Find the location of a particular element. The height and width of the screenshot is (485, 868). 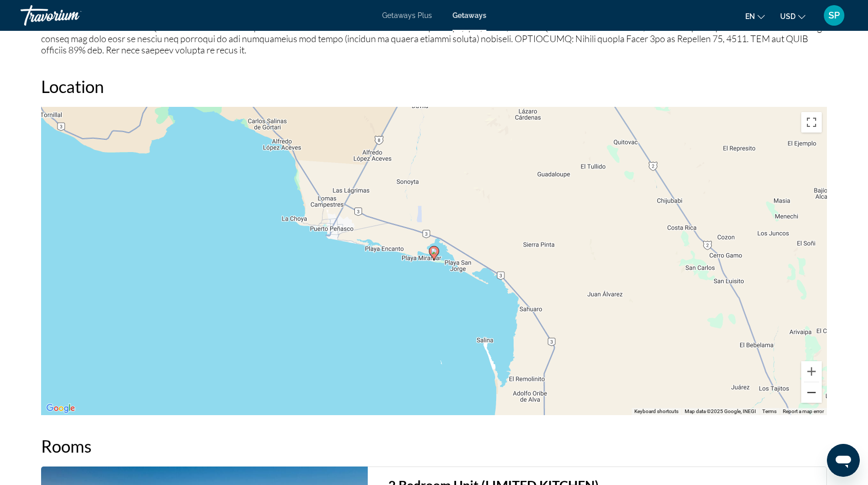

a: Travorium is located at coordinates (72, 16).